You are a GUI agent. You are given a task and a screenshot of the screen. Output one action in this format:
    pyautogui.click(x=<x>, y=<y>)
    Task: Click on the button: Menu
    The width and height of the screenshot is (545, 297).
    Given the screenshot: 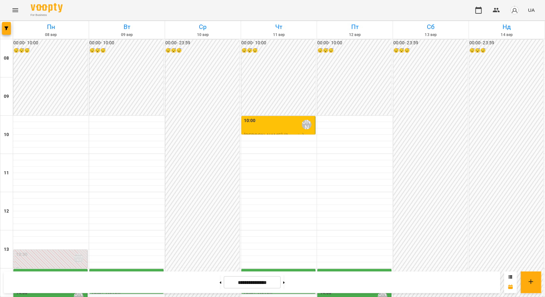 What is the action you would take?
    pyautogui.click(x=15, y=10)
    